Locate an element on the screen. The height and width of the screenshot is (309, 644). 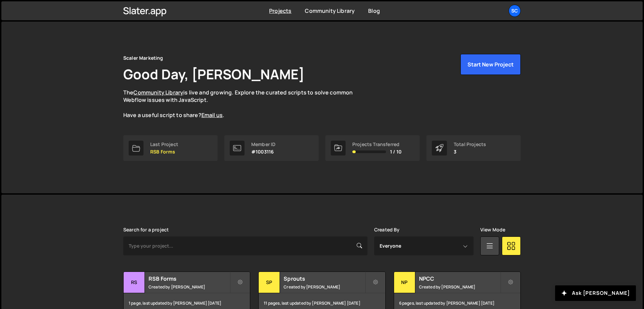
label: View Mode is located at coordinates (493, 229).